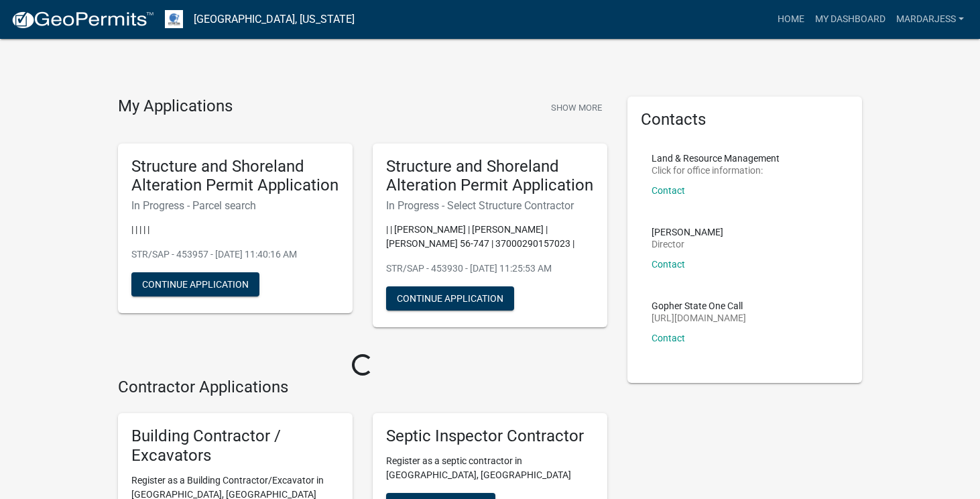 This screenshot has height=499, width=980. What do you see at coordinates (850, 20) in the screenshot?
I see `a: My Dashboard` at bounding box center [850, 20].